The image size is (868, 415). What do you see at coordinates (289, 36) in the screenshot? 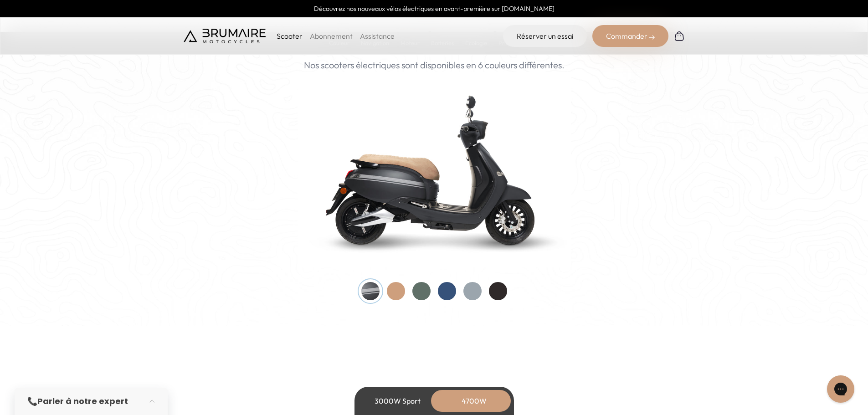
I see `p: Scooter` at bounding box center [289, 36].